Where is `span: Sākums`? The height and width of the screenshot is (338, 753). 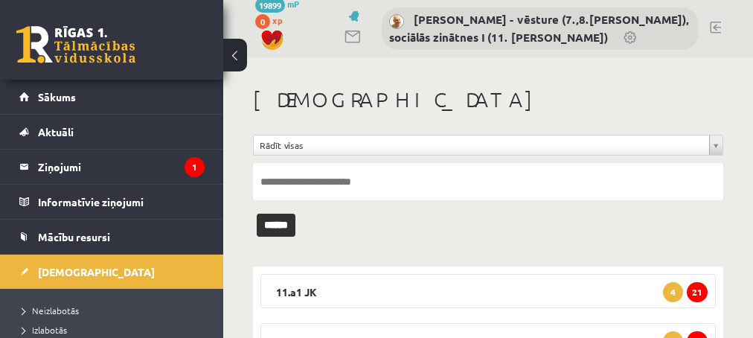
span: Sākums is located at coordinates (57, 97).